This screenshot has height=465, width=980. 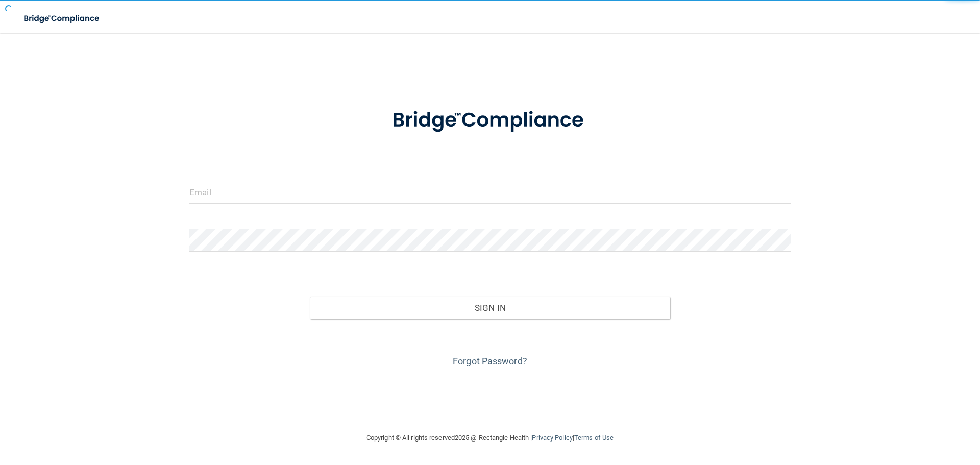 What do you see at coordinates (490, 308) in the screenshot?
I see `button: Sign In` at bounding box center [490, 308].